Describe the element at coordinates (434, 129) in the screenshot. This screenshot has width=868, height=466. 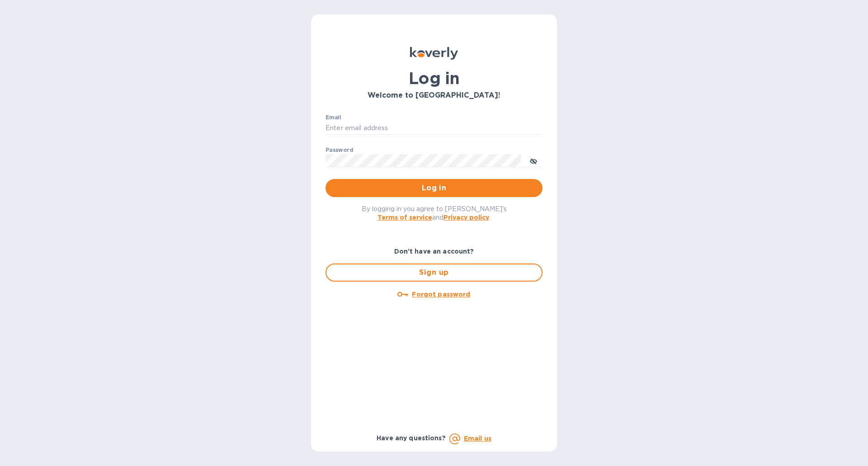
I see `input: Enter email address` at that location.